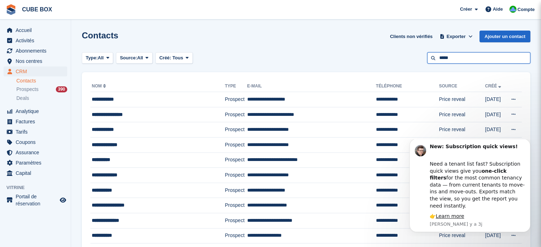 Image resolution: width=541 pixels, height=247 pixels. Describe the element at coordinates (128, 58) in the screenshot. I see `span: Source:` at that location.